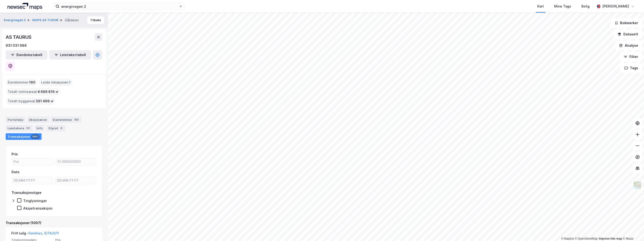  I want to click on div: AS TAURUS, so click(19, 37).